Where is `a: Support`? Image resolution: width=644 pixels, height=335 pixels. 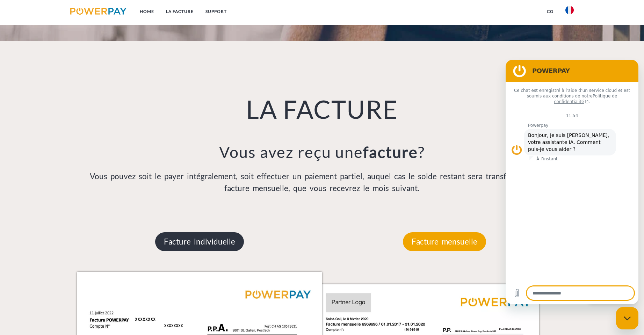 a: Support is located at coordinates (216, 12).